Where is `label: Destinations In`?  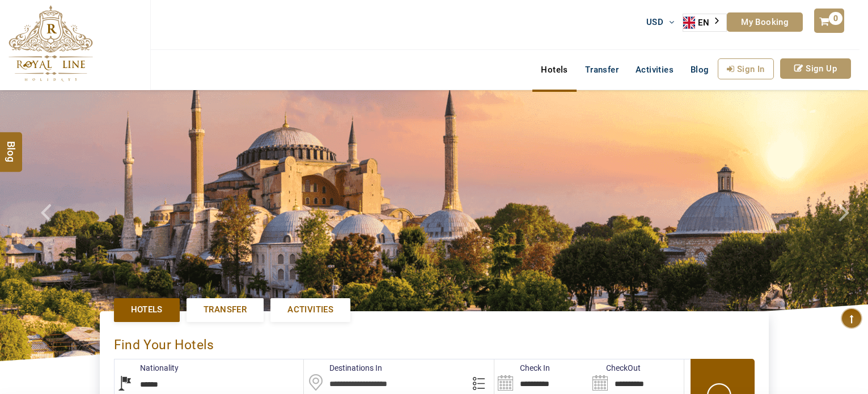 label: Destinations In is located at coordinates (343, 368).